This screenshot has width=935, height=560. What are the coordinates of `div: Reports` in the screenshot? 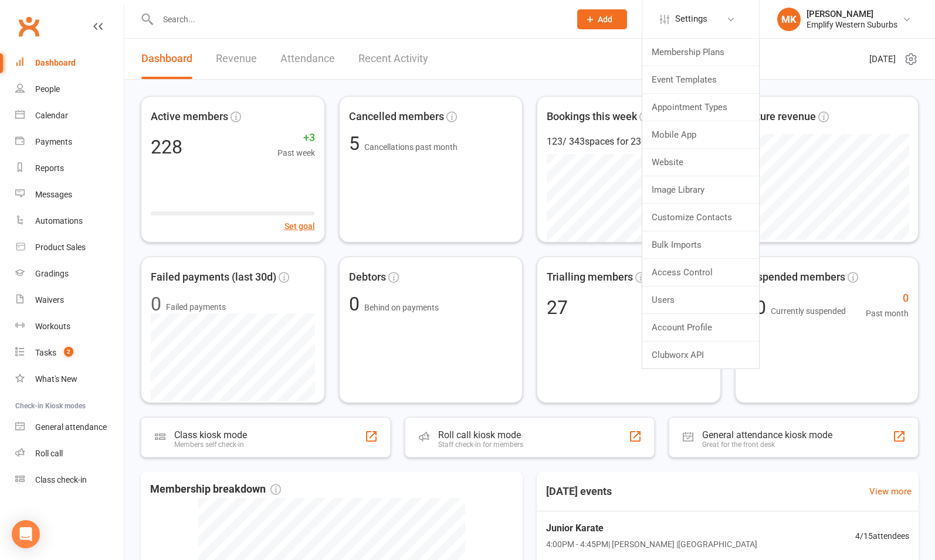 It's located at (49, 168).